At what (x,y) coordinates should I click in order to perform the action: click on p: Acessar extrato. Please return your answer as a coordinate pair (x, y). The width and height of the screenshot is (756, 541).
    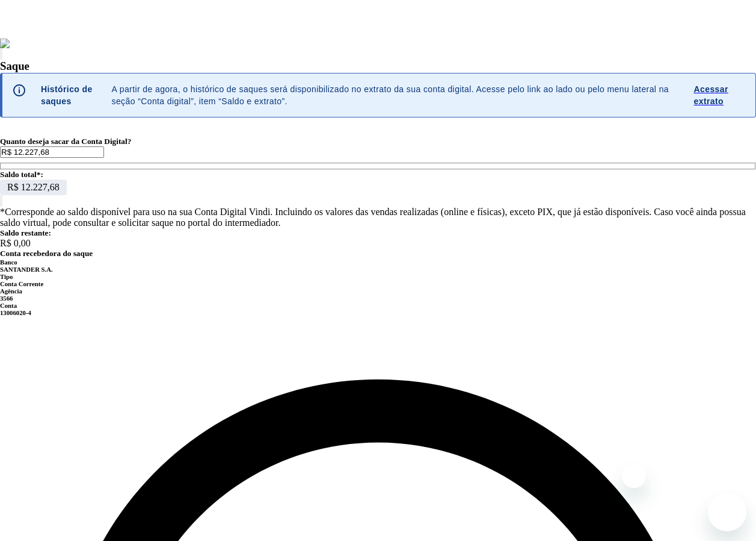
    Looking at the image, I should click on (720, 95).